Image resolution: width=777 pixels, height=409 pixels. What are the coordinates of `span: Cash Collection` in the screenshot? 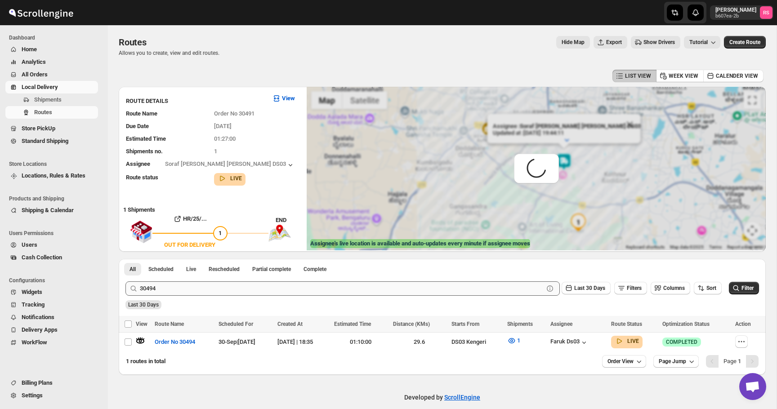 It's located at (42, 257).